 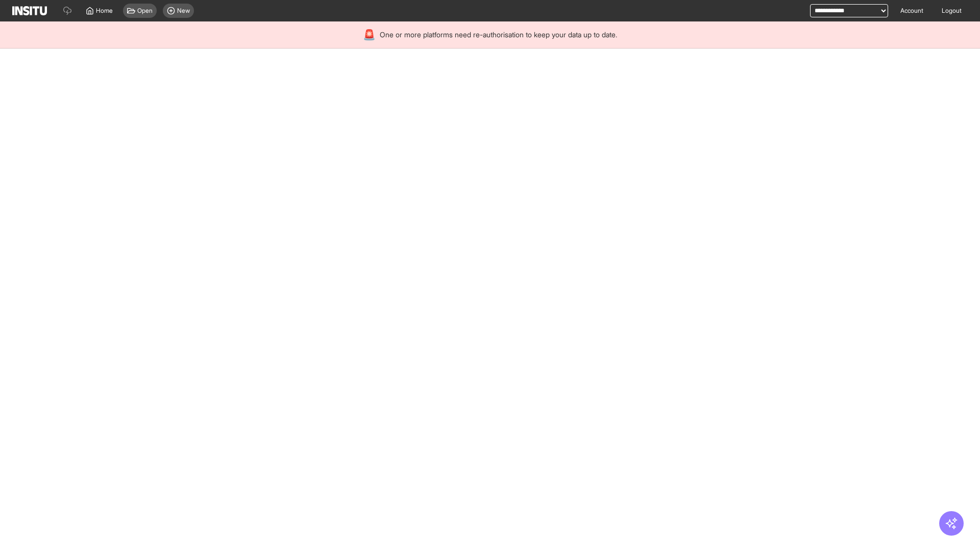 I want to click on span: New, so click(x=183, y=11).